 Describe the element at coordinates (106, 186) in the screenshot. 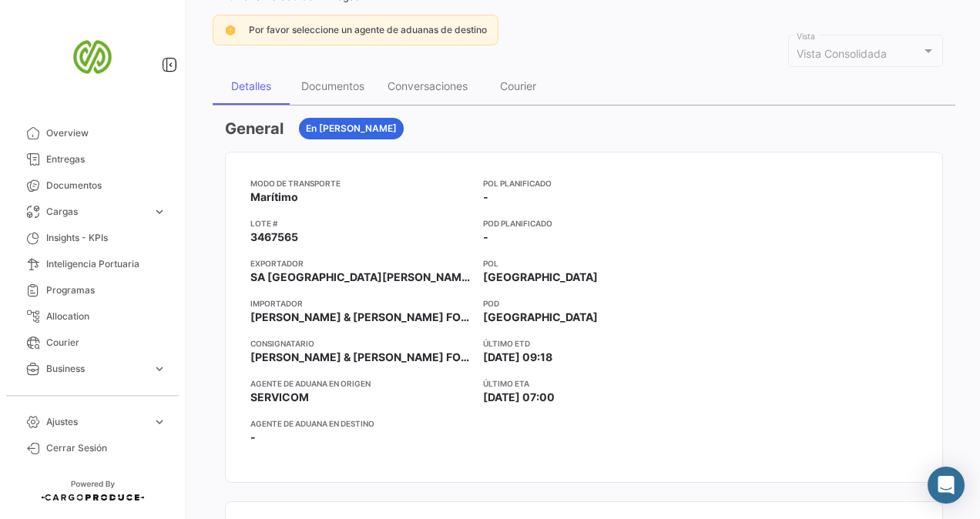

I see `span: Documentos` at that location.